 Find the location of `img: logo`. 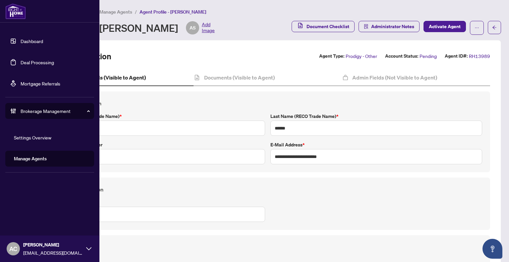

img: logo is located at coordinates (16, 11).